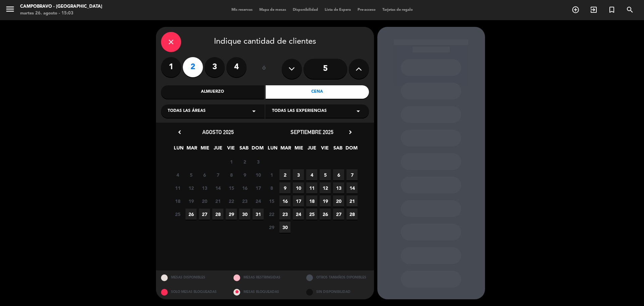  Describe the element at coordinates (191, 188) in the screenshot. I see `span: 12` at that location.